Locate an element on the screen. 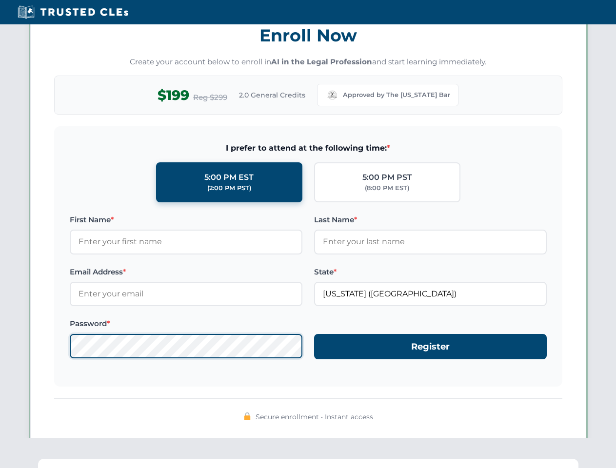 The image size is (616, 468). div: (8:00 PM EST) is located at coordinates (386, 188).